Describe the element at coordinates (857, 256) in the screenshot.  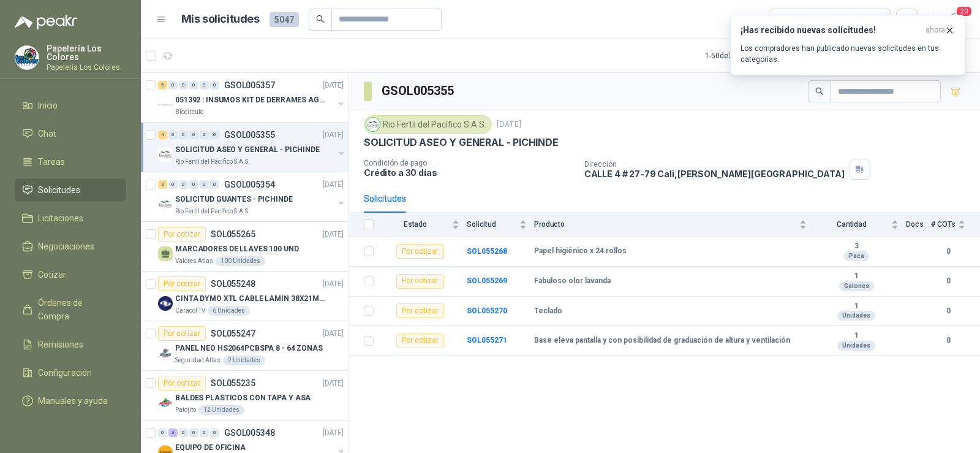
I see `div: Paca` at that location.